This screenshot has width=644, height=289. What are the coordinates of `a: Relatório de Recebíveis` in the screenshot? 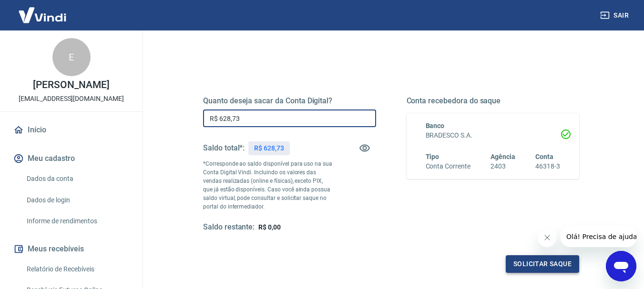 It's located at (76, 269).